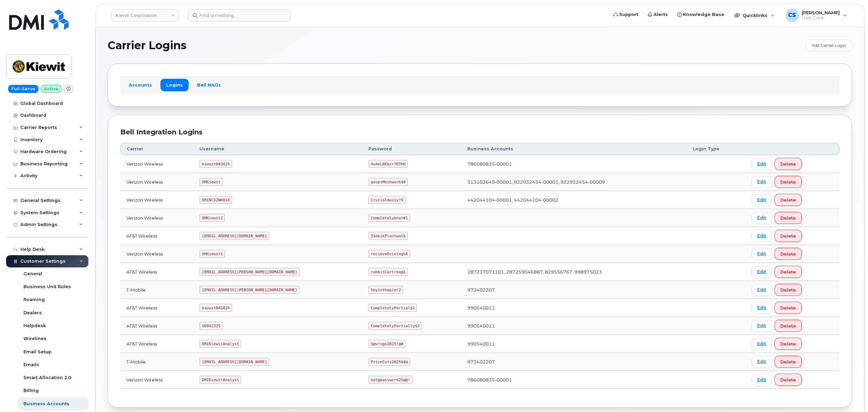  What do you see at coordinates (574, 200) in the screenshot?
I see `td: 442044104-00001, 442044104-00002` at bounding box center [574, 200].